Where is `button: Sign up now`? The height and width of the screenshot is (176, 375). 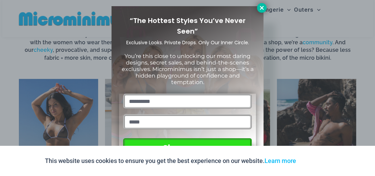
button: Sign up now is located at coordinates (187, 148).